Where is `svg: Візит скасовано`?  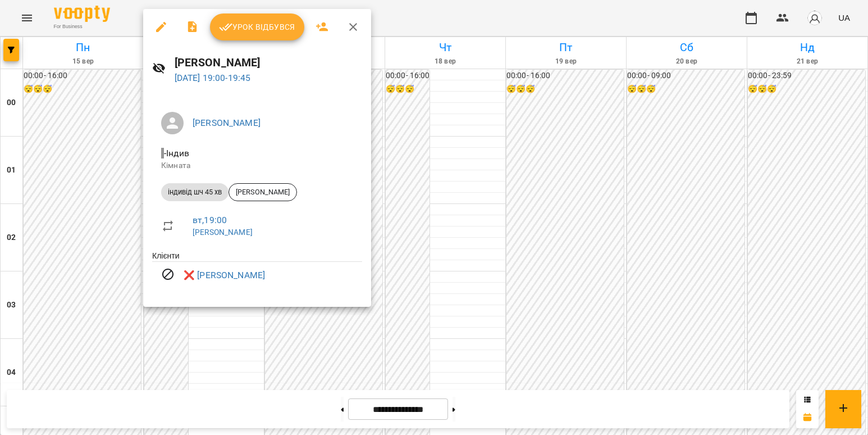 svg: Візит скасовано is located at coordinates (168, 274).